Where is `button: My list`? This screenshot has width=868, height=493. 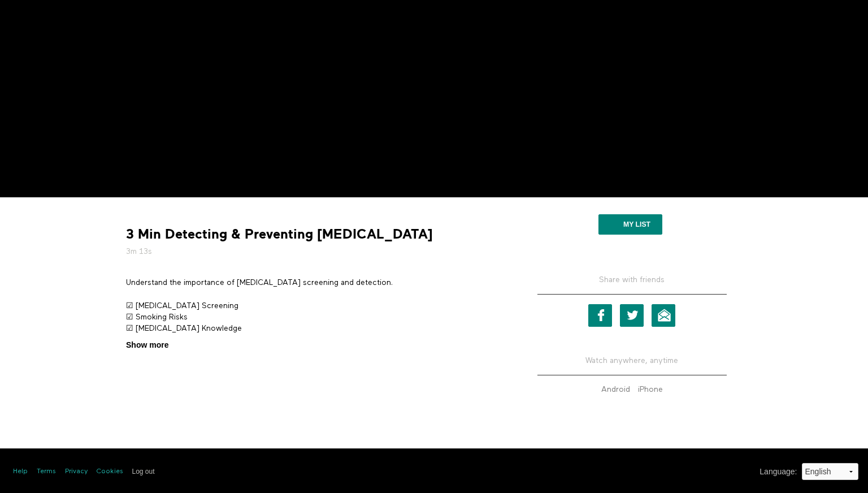 button: My list is located at coordinates (630, 224).